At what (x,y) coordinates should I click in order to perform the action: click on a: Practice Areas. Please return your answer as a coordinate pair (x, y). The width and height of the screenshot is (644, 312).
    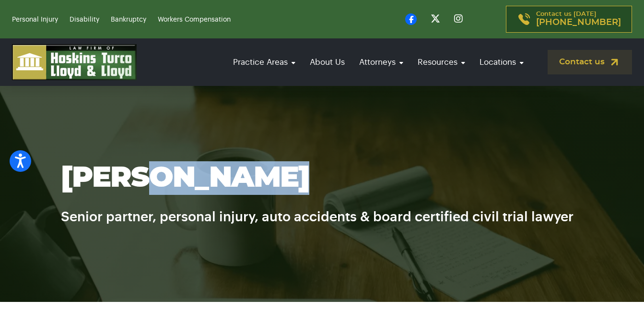
    Looking at the image, I should click on (264, 62).